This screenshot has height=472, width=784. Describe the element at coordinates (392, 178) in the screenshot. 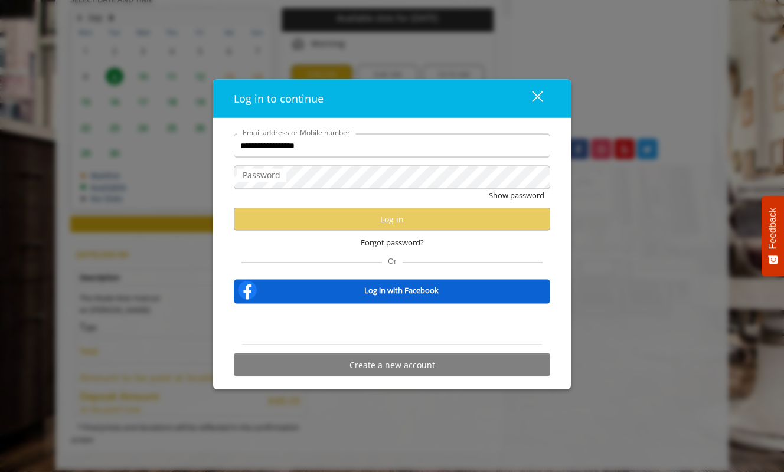

I see `input: Password` at that location.